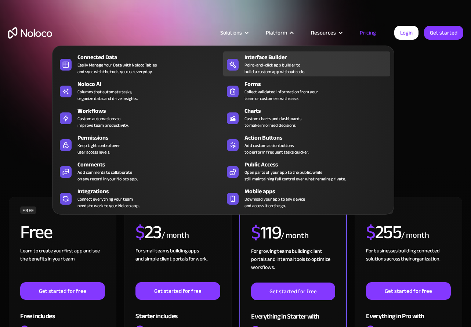 Image resolution: width=471 pixels, height=327 pixels. What do you see at coordinates (152, 191) in the screenshot?
I see `div: Integrations` at bounding box center [152, 191].